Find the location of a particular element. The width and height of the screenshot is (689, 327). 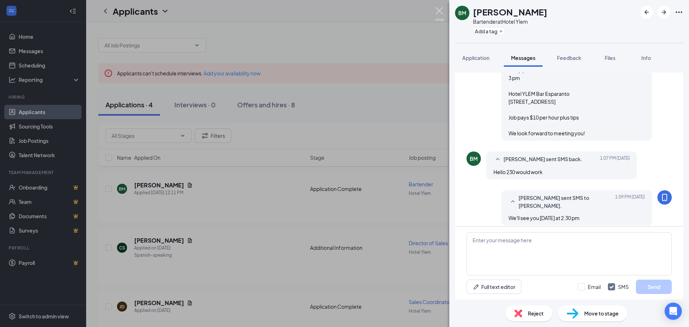

span: Feedback is located at coordinates (569, 58).